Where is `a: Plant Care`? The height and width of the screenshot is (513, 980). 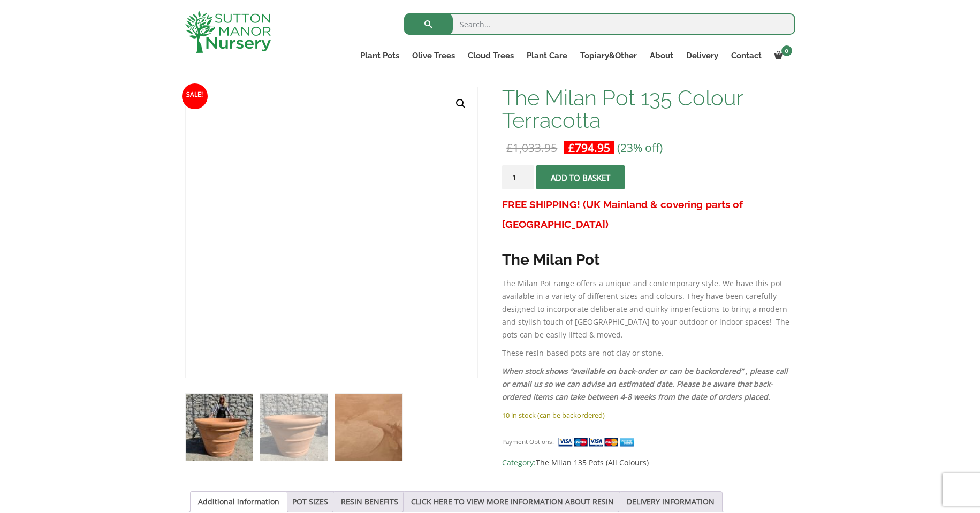 a: Plant Care is located at coordinates (547, 56).